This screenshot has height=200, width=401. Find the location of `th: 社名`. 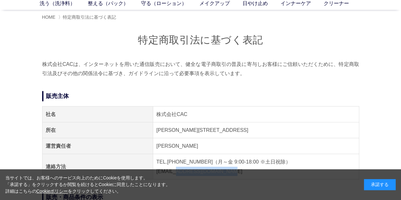

th: 社名 is located at coordinates (98, 114).